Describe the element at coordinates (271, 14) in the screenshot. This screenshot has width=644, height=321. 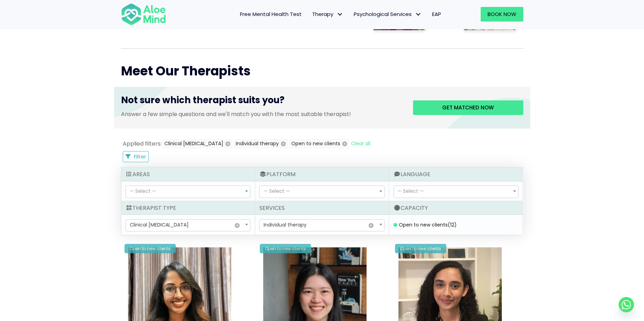
I see `span: Free Mental Health Test` at that location.